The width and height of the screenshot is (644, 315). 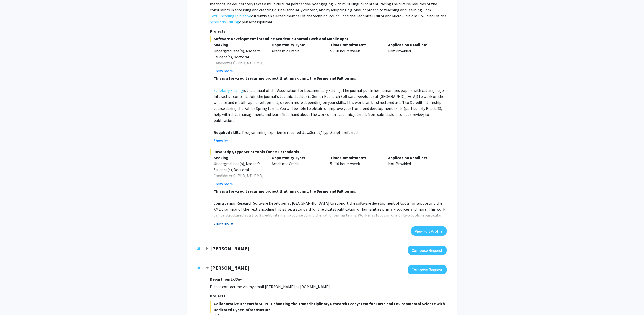 I want to click on span: Remove Peter Murrell from bookmarks, so click(x=199, y=249).